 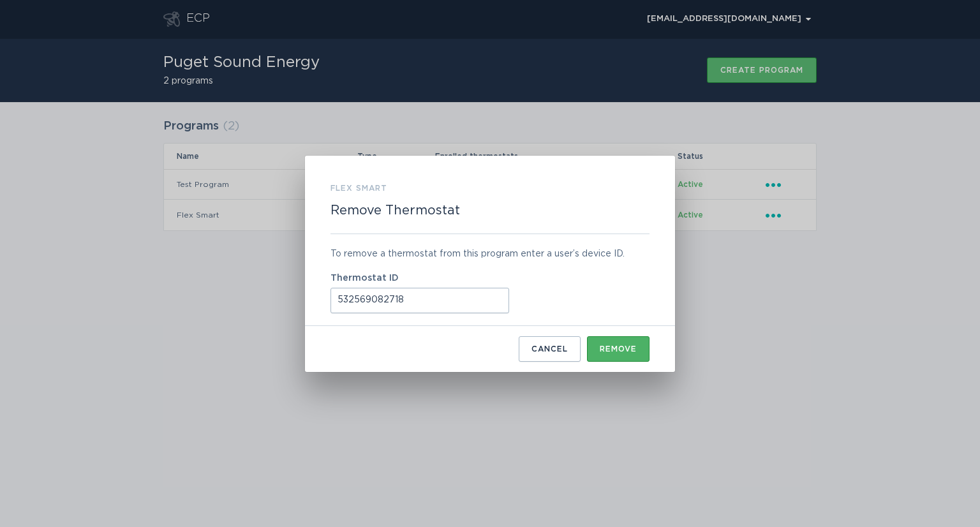 What do you see at coordinates (549, 349) in the screenshot?
I see `div: Cancel` at bounding box center [549, 349].